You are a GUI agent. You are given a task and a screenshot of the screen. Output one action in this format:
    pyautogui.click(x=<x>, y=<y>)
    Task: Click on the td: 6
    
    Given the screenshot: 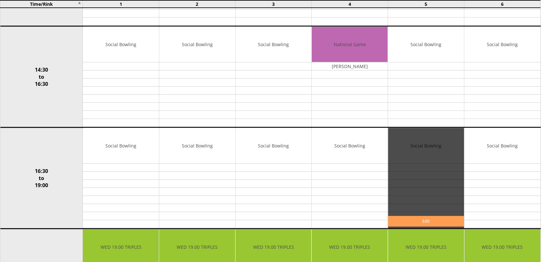 What is the action you would take?
    pyautogui.click(x=503, y=4)
    